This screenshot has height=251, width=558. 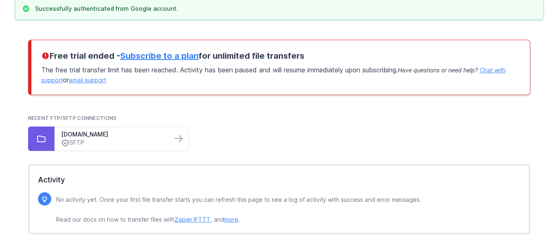 What do you see at coordinates (281, 73) in the screenshot?
I see `p: The free trial transfer limit has been reached. Activity has been paused and will resume immediat...` at bounding box center [281, 73].